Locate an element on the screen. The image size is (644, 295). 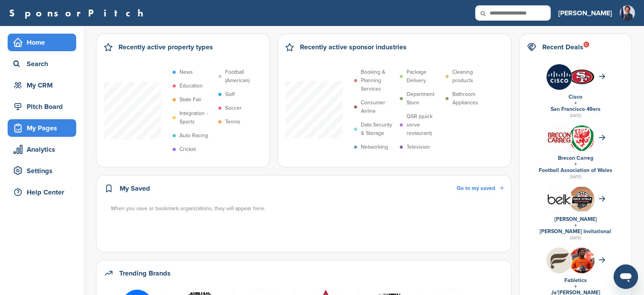
a: Analytics is located at coordinates (42, 149).